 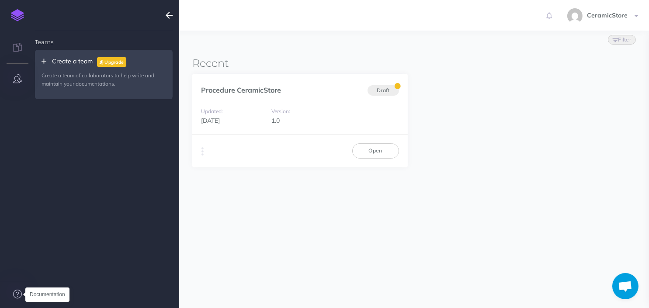 I want to click on span: 1.0, so click(x=275, y=121).